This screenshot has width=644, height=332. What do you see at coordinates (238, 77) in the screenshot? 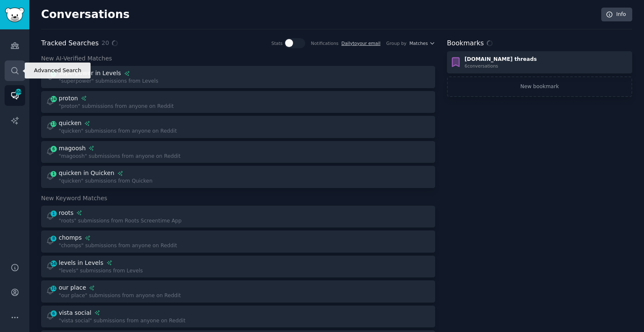
I see `a: 2superpower in Levels"superpower" submissions from Levels` at bounding box center [238, 77].